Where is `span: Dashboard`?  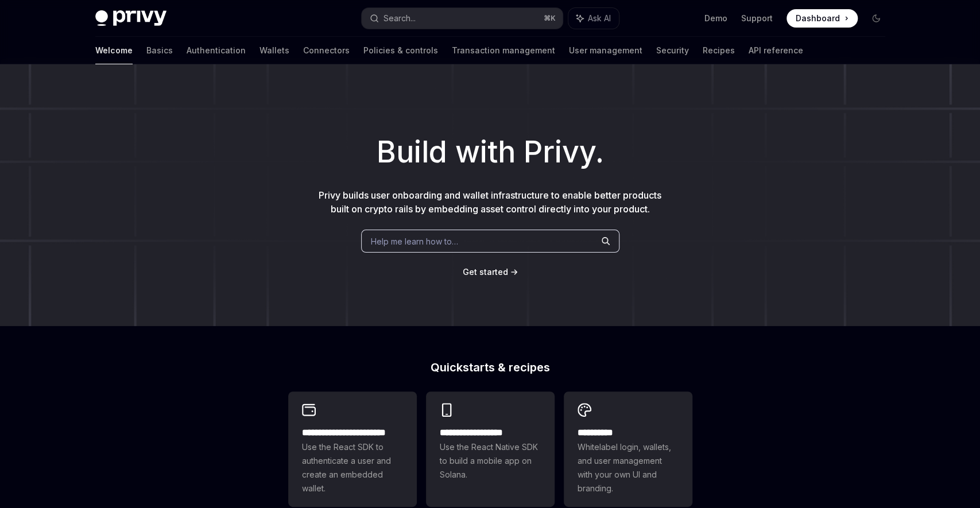
span: Dashboard is located at coordinates (817, 18).